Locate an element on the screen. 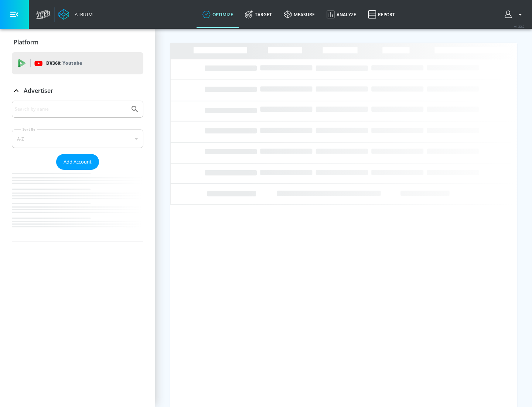 Image resolution: width=532 pixels, height=407 pixels. a: measure is located at coordinates (299, 15).